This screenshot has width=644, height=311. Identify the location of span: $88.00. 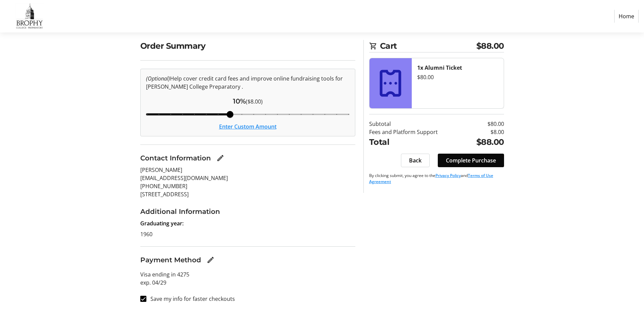
(490, 46).